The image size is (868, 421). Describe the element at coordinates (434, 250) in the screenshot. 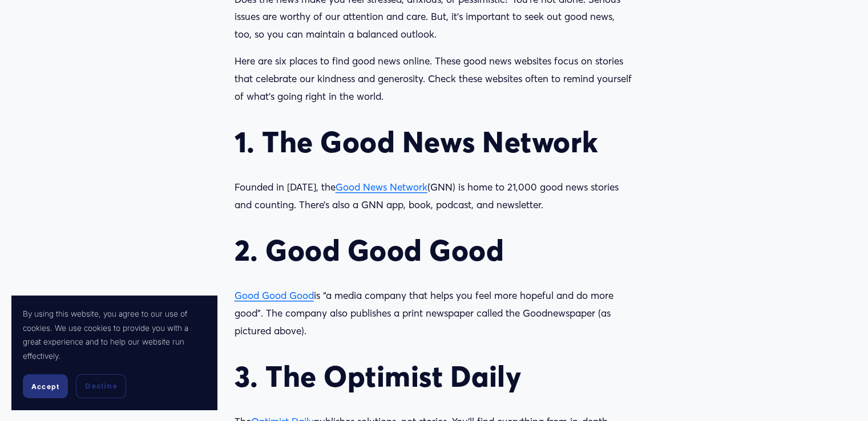

I see `h2: 2. Good Good Good` at that location.